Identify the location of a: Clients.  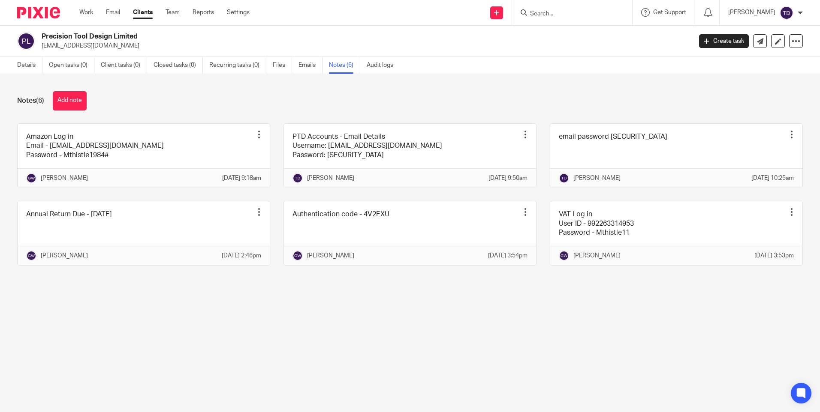
(143, 12).